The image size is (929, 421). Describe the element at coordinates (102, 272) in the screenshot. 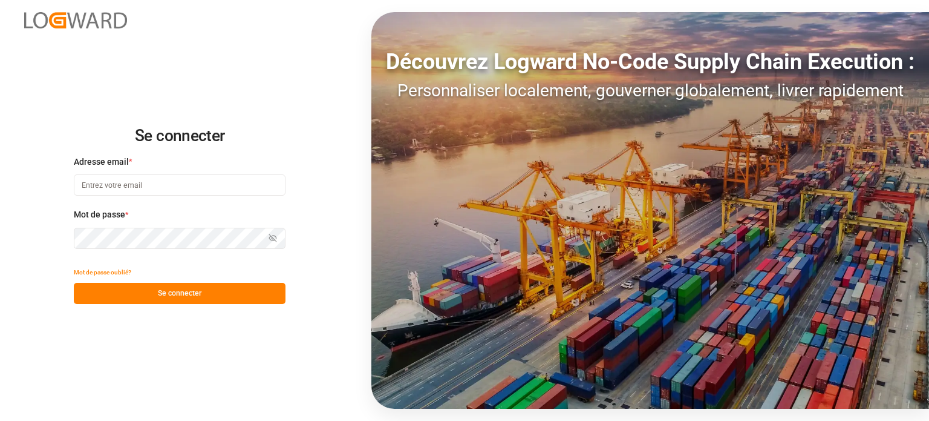

I see `button: Mot de passe oublié?` at that location.